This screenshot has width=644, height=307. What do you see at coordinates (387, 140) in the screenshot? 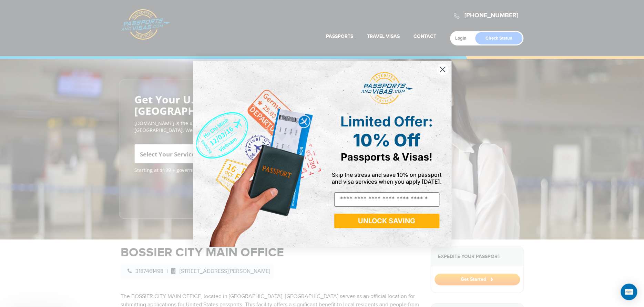
I see `span: 10% Off` at bounding box center [387, 140].